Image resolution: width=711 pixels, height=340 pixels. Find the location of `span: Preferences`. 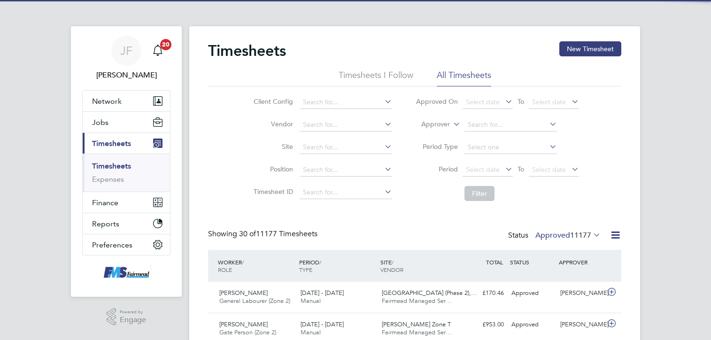

span: Preferences is located at coordinates (112, 245).